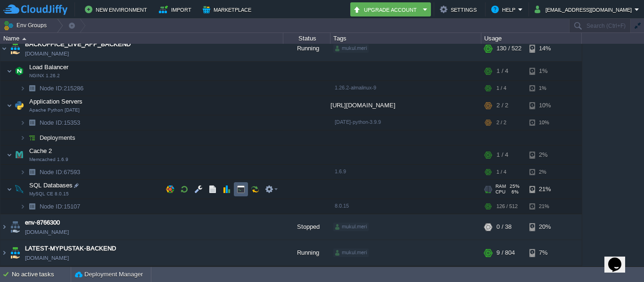 Image resolution: width=644 pixels, height=282 pixels. I want to click on span: CPU, so click(500, 192).